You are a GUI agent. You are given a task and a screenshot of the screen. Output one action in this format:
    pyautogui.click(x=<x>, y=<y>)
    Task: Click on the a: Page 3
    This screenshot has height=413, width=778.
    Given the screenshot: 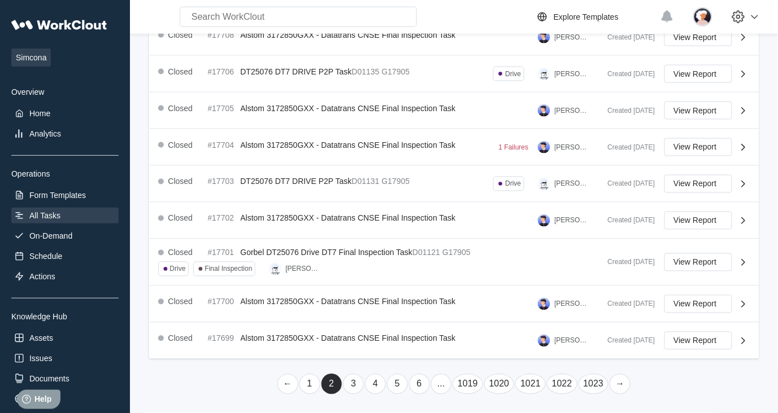 What is the action you would take?
    pyautogui.click(x=353, y=385)
    